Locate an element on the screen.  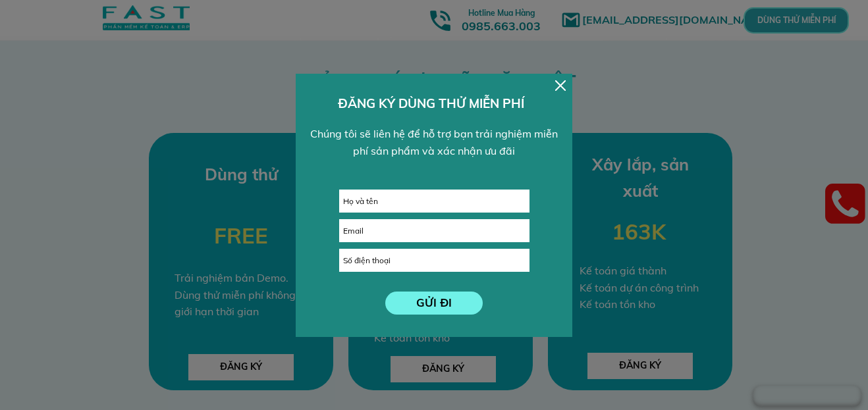
div: Chúng tôi sẽ liên hệ để hỗ trợ bạn trải nghiệm miễn phí sản phẩm và xác nhận ưu đãi is located at coordinates (434, 142).